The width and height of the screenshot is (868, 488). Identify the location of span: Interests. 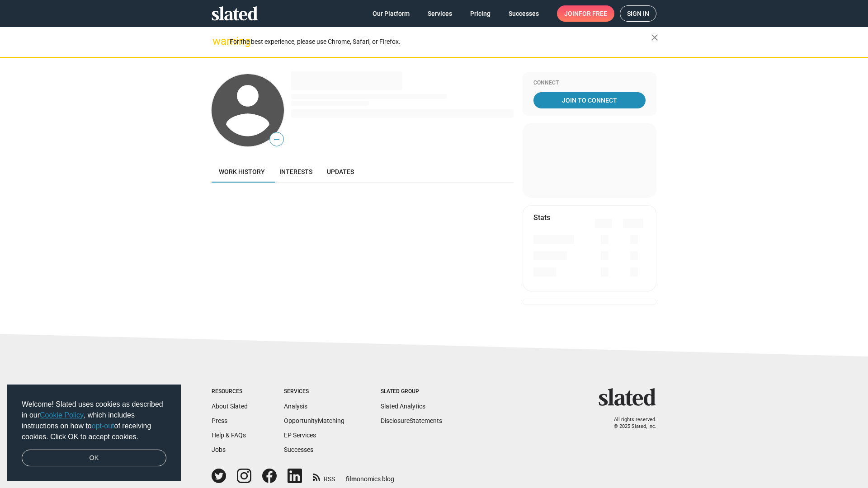
(296, 171).